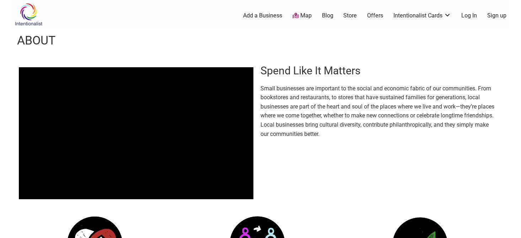 Image resolution: width=521 pixels, height=238 pixels. What do you see at coordinates (263, 16) in the screenshot?
I see `a: Add a Business` at bounding box center [263, 16].